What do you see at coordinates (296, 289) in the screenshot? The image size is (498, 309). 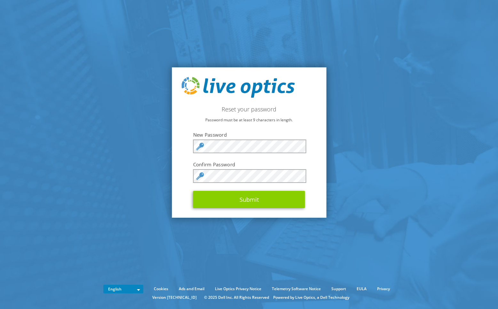 I see `a: Telemetry Software Notice` at bounding box center [296, 289].